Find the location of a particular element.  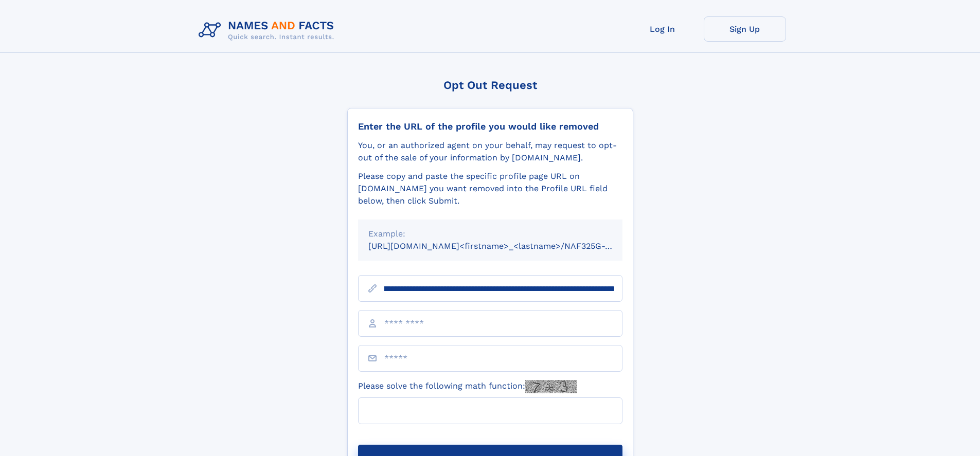

label: Please solve the following math function: is located at coordinates (467, 387).